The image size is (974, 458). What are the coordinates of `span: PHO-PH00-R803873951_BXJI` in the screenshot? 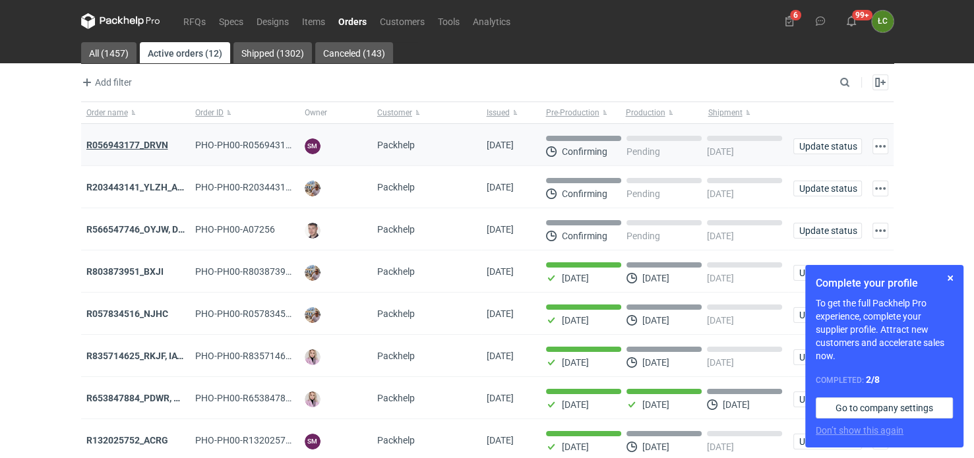 It's located at (257, 272).